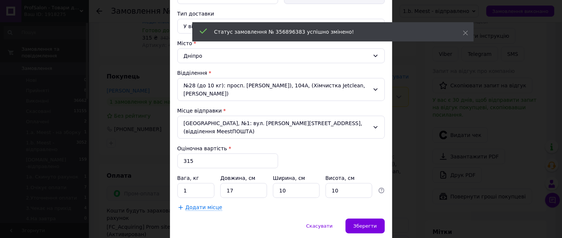 Image resolution: width=562 pixels, height=238 pixels. I want to click on div: Відділення, so click(281, 73).